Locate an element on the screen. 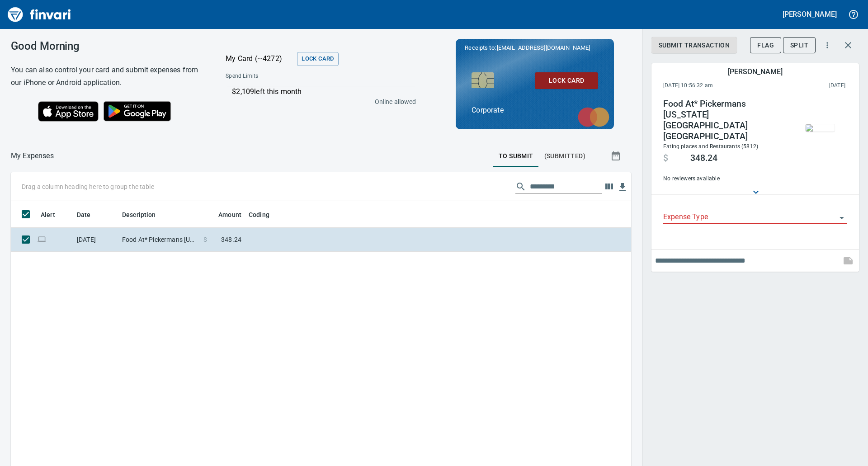  p: $2,109 left this month is located at coordinates (324, 91).